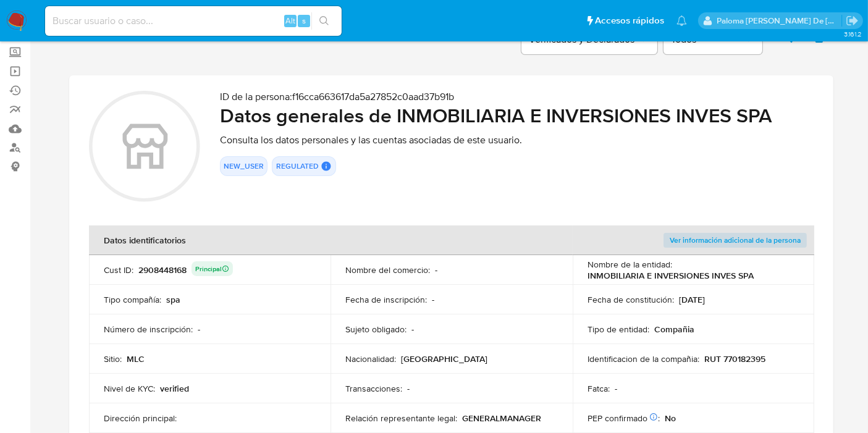  Describe the element at coordinates (682, 21) in the screenshot. I see `a: Notificaciones` at that location.